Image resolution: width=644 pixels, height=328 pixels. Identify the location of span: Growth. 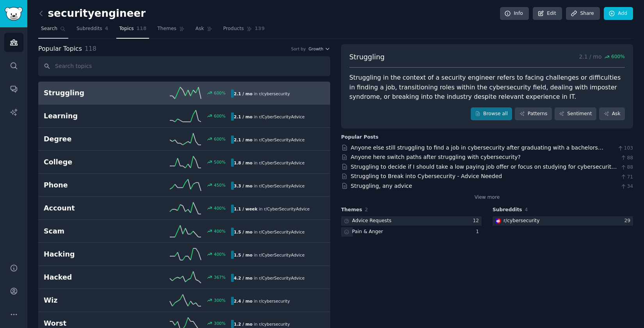
(316, 49).